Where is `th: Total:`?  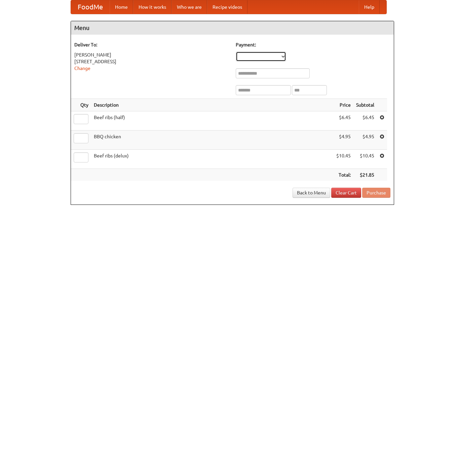
th: Total: is located at coordinates (343, 175).